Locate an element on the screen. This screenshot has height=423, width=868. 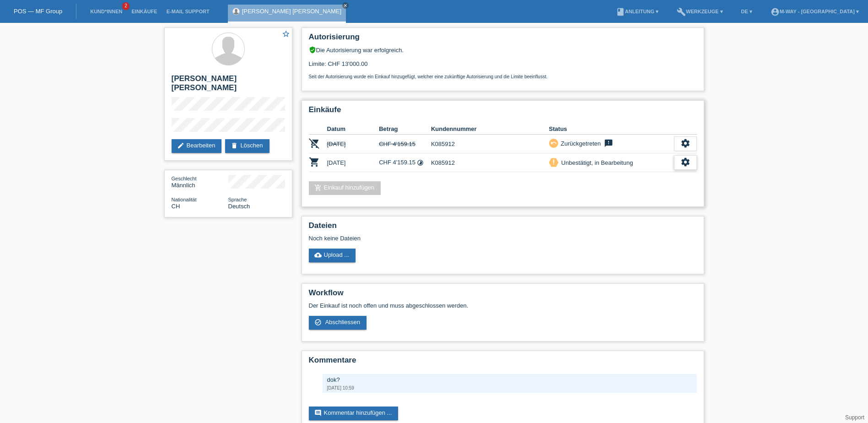
i: POSP00026837 is located at coordinates (314, 162).